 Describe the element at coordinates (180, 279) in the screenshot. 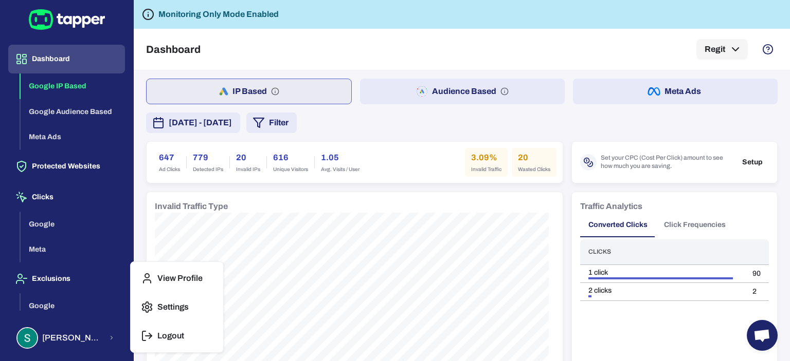

I see `p: View Profile` at that location.